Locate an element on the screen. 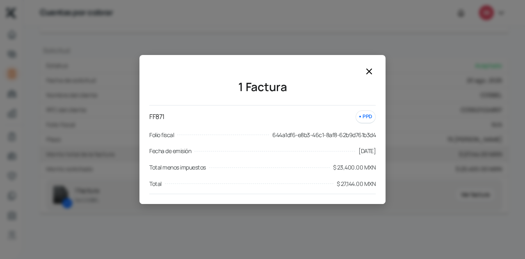 This screenshot has height=259, width=525. span: Folio fiscal is located at coordinates (162, 135).